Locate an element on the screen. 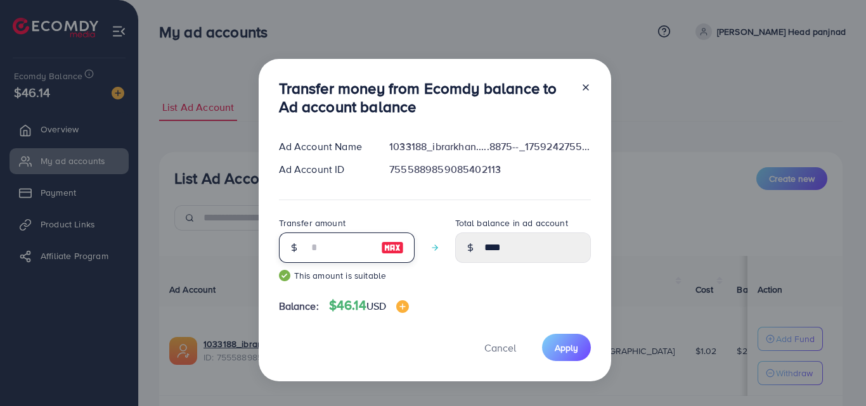 This screenshot has height=406, width=866. img: guide is located at coordinates (285, 276).